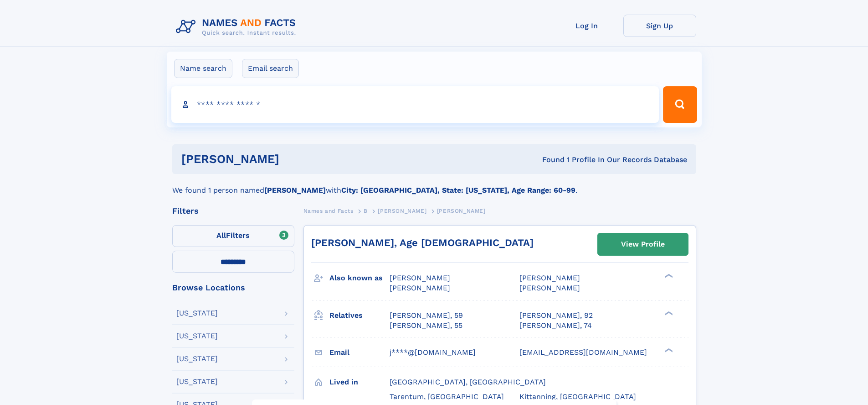  What do you see at coordinates (359, 315) in the screenshot?
I see `h3: Relatives` at bounding box center [359, 315].